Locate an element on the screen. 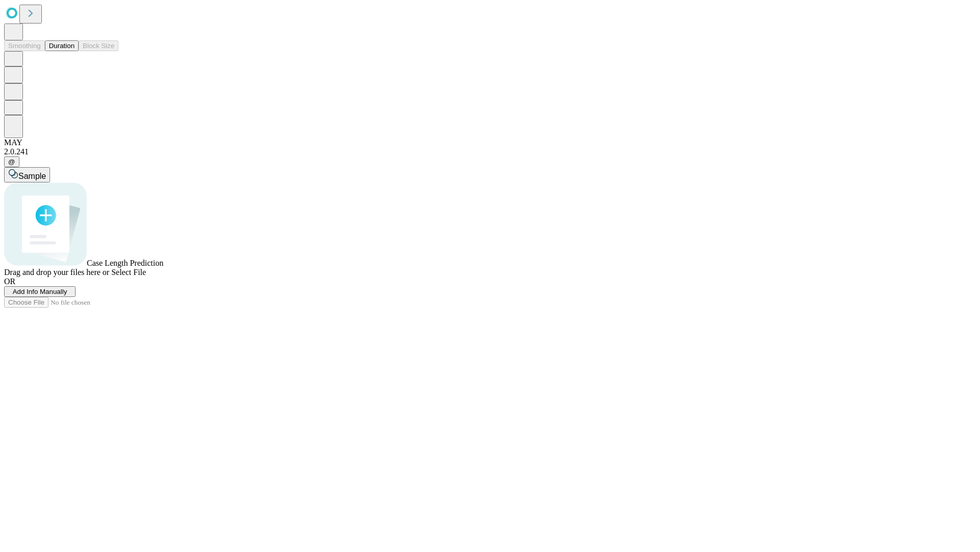 This screenshot has width=980, height=552. button: Sample is located at coordinates (27, 175).